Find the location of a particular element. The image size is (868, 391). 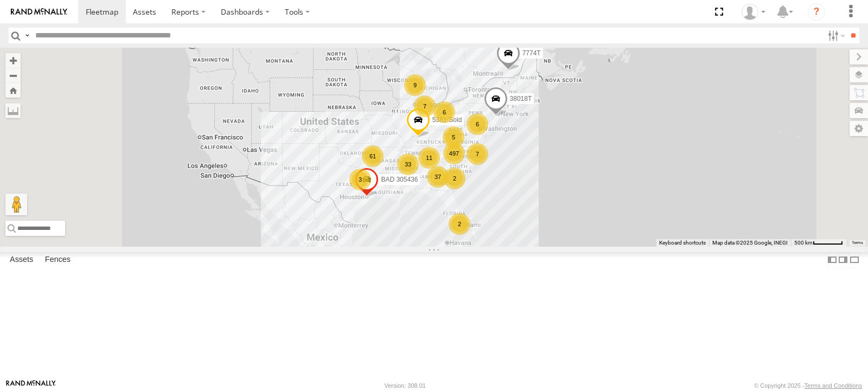

label: Fences is located at coordinates (58, 260).